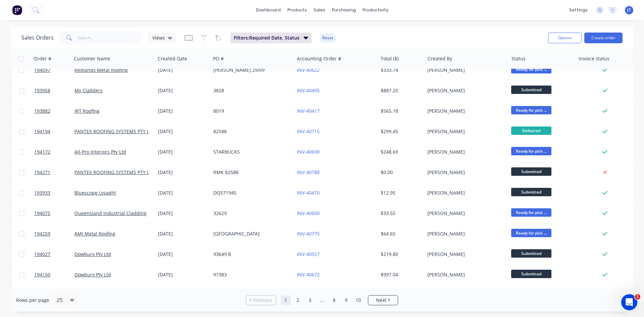 This screenshot has width=644, height=317. Describe the element at coordinates (400, 213) in the screenshot. I see `div: $33.55` at that location.